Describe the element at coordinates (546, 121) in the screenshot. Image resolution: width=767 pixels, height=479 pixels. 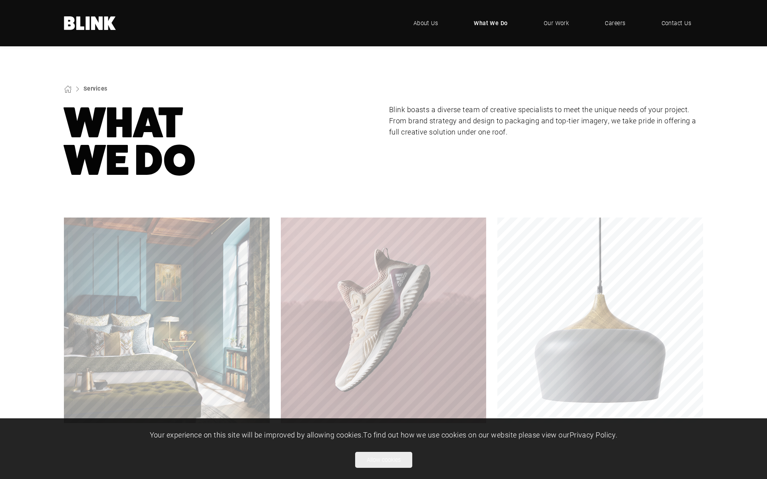
I see `p: Blink boasts a diverse team of creative specialists to meet the unique needs of your project. Fro...` at that location.